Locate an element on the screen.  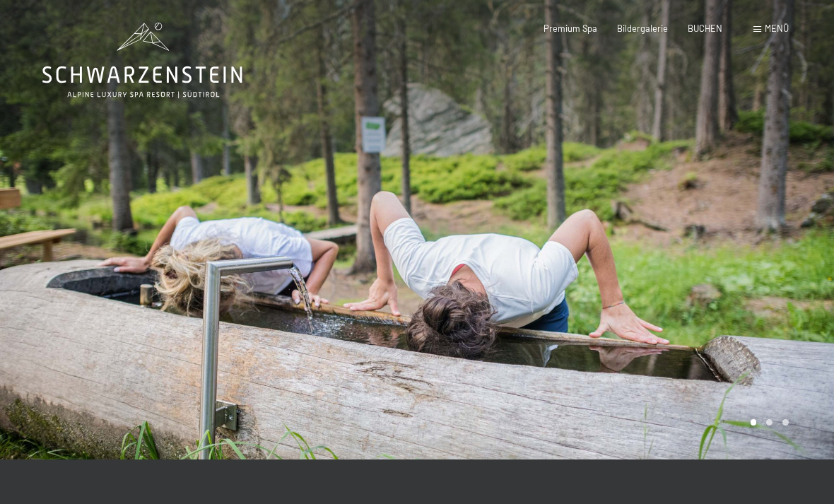
div: Carousel Page 2 is located at coordinates (769, 422).